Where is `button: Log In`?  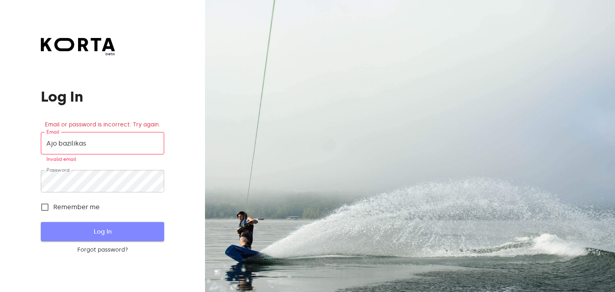 button: Log In is located at coordinates (102, 232).